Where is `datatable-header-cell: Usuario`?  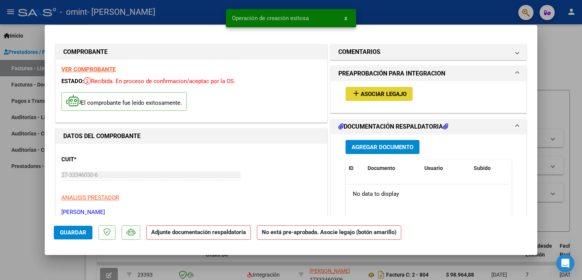 datatable-header-cell: Usuario is located at coordinates (446, 168).